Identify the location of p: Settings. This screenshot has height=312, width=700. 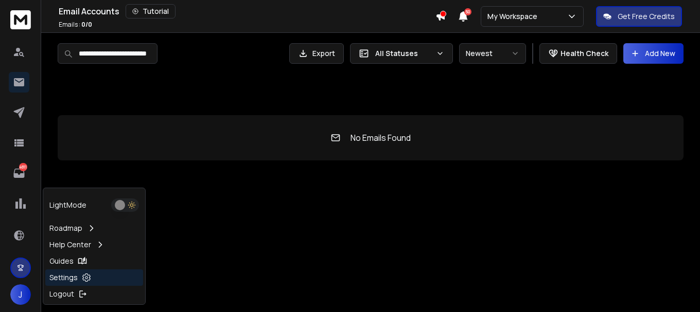
(63, 278).